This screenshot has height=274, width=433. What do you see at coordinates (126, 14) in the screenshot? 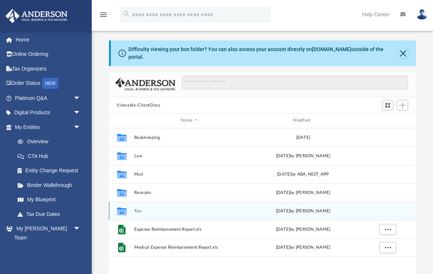
I see `i: search` at bounding box center [126, 14].